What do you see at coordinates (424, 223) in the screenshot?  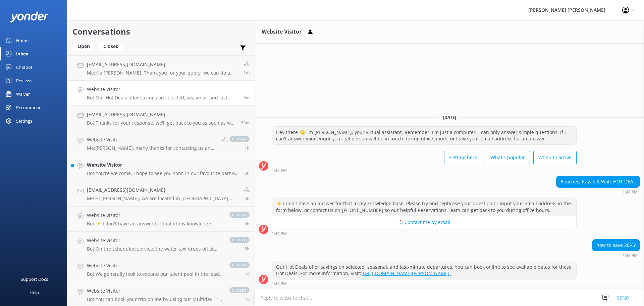 I see `button: 📩 Contact me by email` at bounding box center [424, 223].